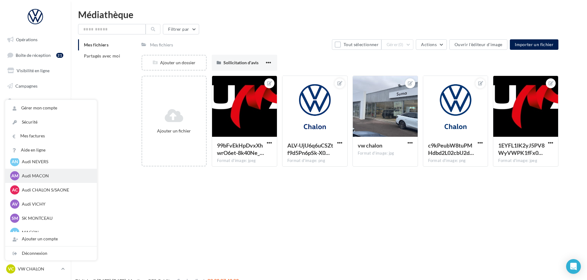  I want to click on span: Boîte de réception, so click(33, 55).